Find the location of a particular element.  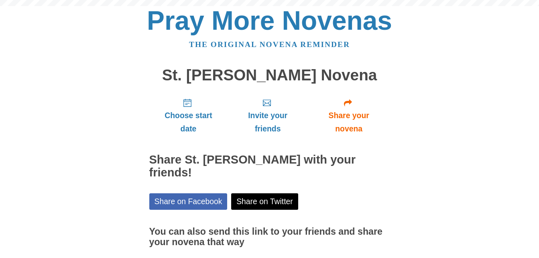

span: Choose start date is located at coordinates (189, 122).